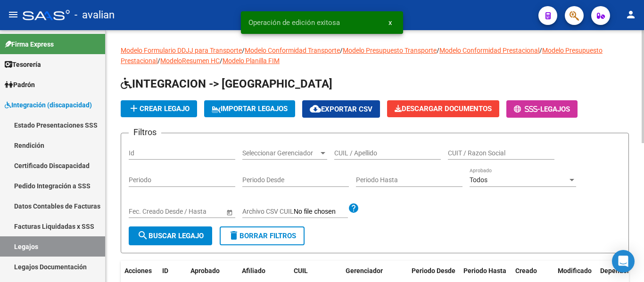 This screenshot has width=644, height=282. I want to click on span: Tesorería, so click(23, 64).